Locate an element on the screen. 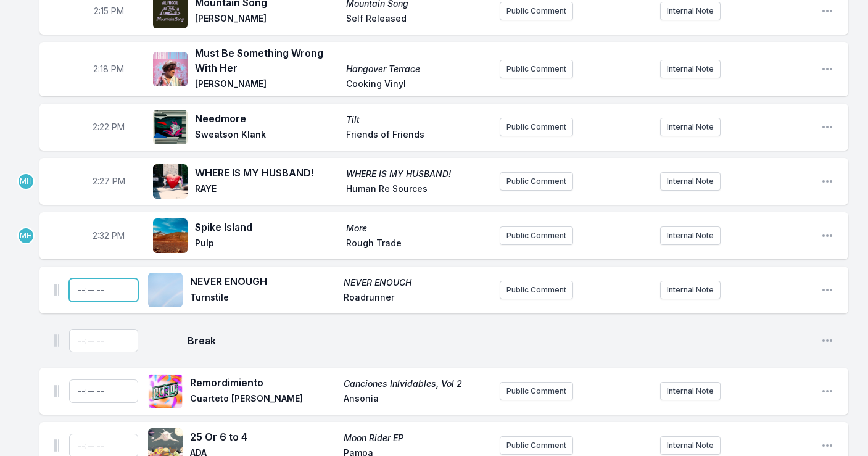 This screenshot has width=868, height=456. span: Pulp is located at coordinates (267, 244).